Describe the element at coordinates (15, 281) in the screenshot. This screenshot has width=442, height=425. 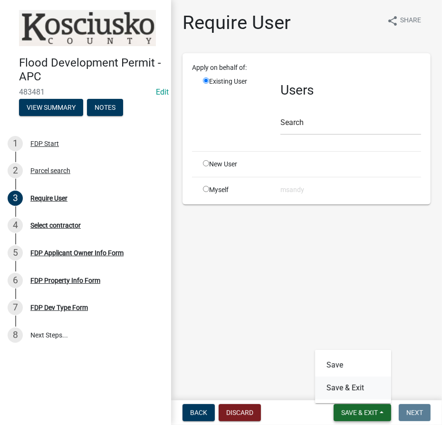
I see `div: 6` at that location.